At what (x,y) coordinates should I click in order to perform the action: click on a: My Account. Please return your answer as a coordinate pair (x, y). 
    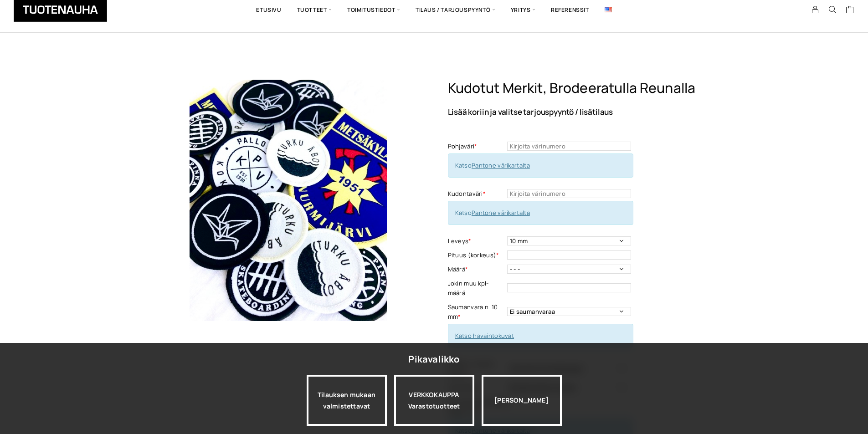
    Looking at the image, I should click on (815, 10).